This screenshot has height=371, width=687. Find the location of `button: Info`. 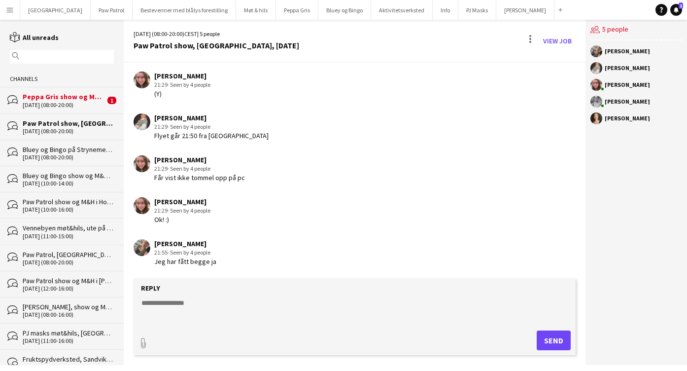

button: Info is located at coordinates (446, 10).